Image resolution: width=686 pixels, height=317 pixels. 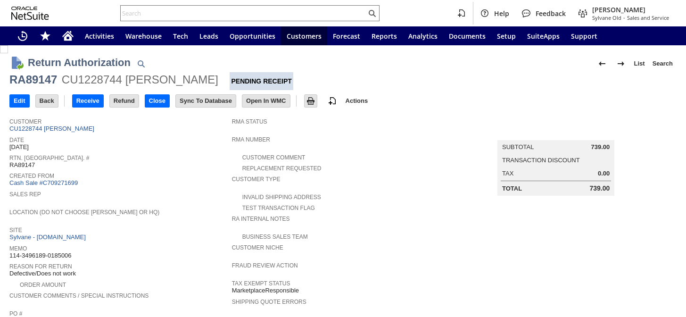 What do you see at coordinates (541, 160) in the screenshot?
I see `a: Transaction Discount` at bounding box center [541, 160].